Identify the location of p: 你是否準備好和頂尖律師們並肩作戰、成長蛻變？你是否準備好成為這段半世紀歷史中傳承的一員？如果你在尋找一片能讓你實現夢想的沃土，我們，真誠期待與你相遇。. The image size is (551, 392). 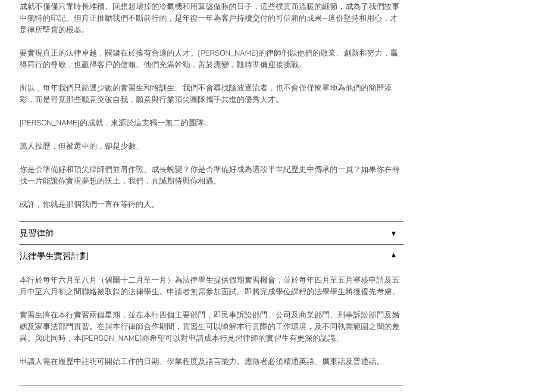
(211, 175).